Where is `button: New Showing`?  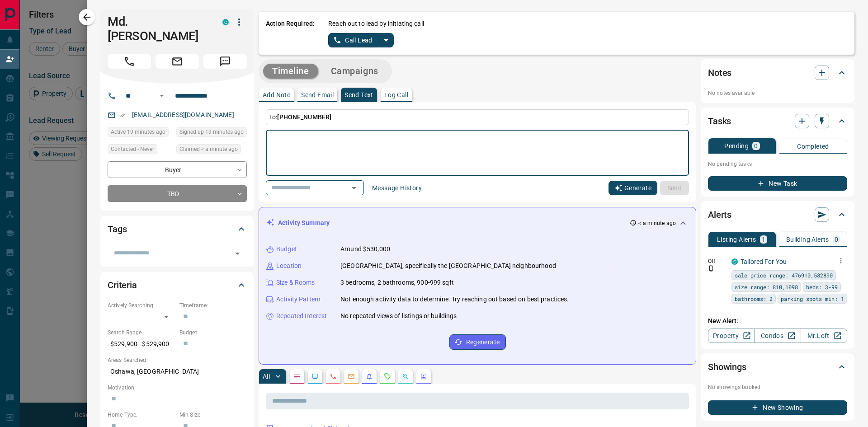
button: New Showing is located at coordinates (778, 408).